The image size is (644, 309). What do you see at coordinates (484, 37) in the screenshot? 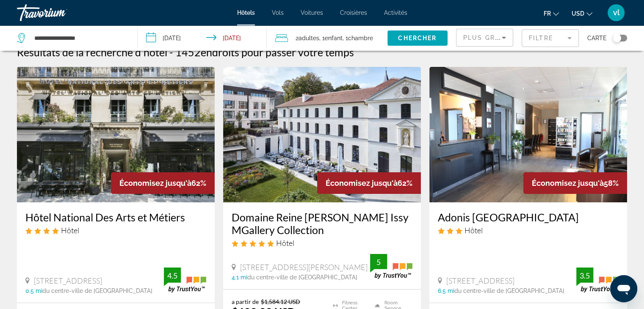
I see `mat-select: Sort by` at bounding box center [484, 37].